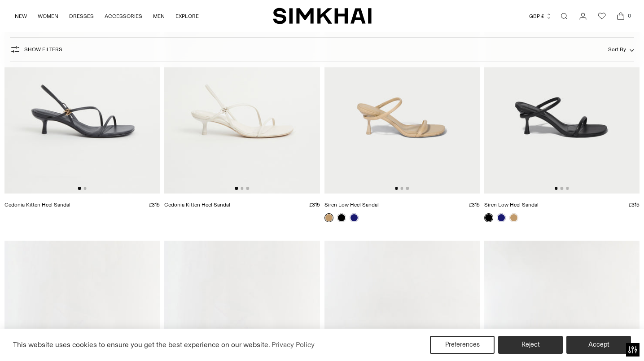 The width and height of the screenshot is (644, 361). I want to click on a: Open cart modal, so click(621, 16).